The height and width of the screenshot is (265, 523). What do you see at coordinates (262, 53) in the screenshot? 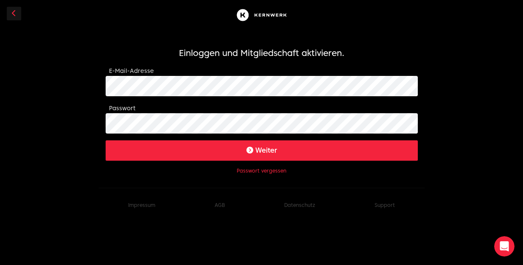
I see `h1: Einloggen und Mitgliedschaft aktivieren.` at bounding box center [262, 53].